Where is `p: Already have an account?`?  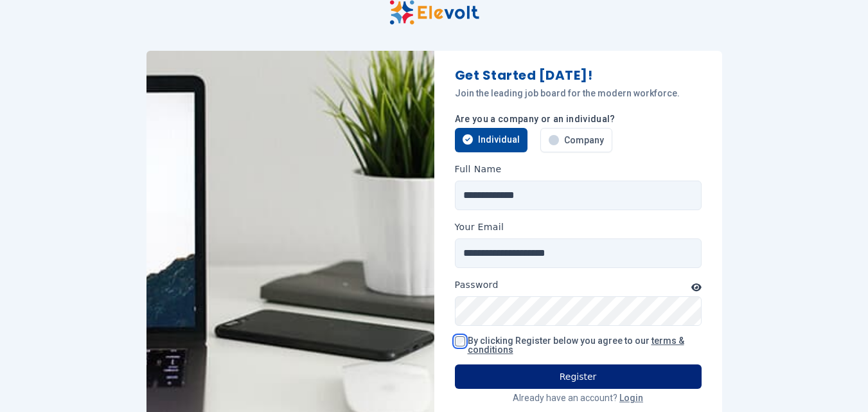 p: Already have an account? is located at coordinates (578, 398).